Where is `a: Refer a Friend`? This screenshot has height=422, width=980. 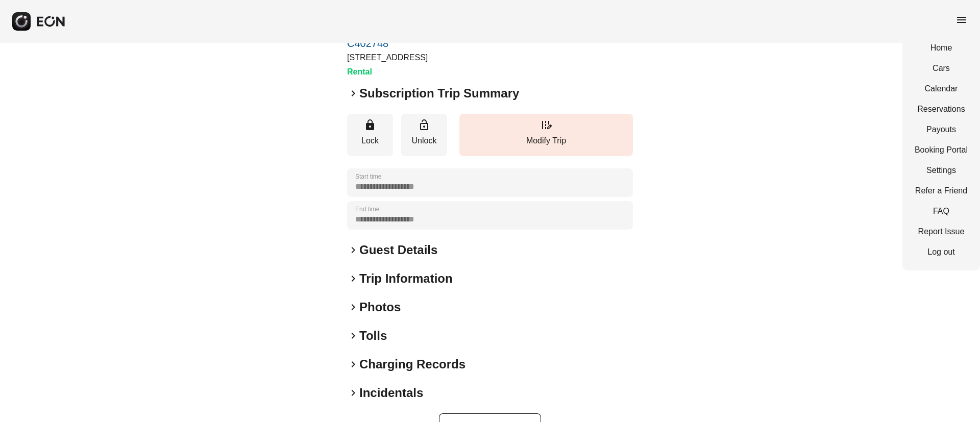 a: Refer a Friend is located at coordinates (941, 191).